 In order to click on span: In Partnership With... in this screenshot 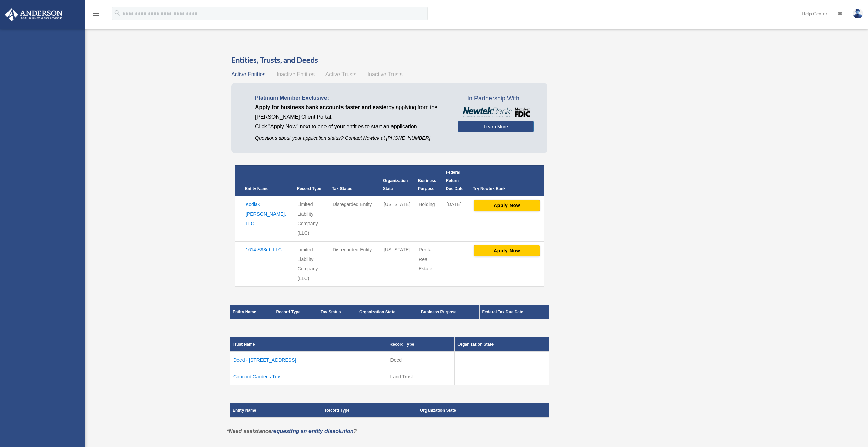, I will do `click(496, 98)`.